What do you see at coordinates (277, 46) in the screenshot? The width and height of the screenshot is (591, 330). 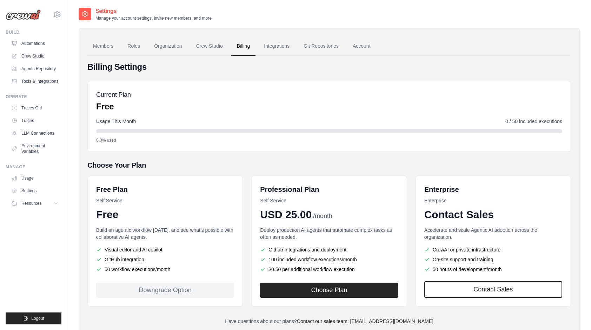 I see `a: Integrations` at bounding box center [277, 46].